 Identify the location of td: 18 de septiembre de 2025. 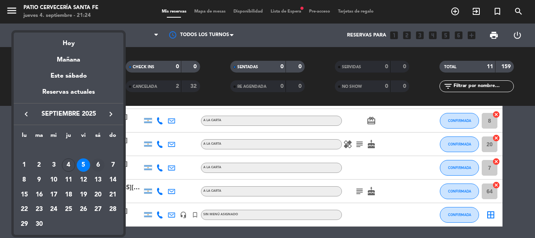
(69, 195).